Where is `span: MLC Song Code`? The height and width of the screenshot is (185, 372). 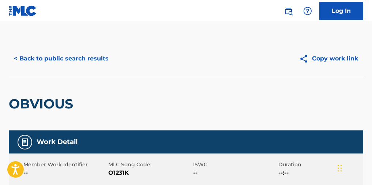
span: MLC Song Code is located at coordinates (150, 164).